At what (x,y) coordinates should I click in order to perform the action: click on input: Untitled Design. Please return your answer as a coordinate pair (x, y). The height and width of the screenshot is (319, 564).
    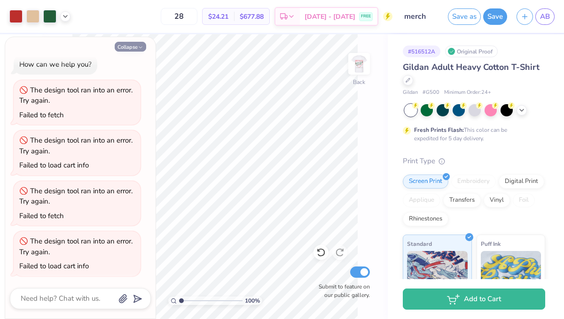
    Looking at the image, I should click on (420, 16).